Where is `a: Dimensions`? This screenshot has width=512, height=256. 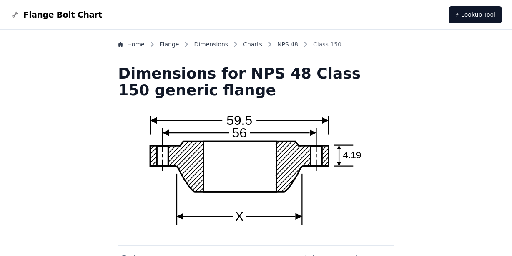 a: Dimensions is located at coordinates (211, 44).